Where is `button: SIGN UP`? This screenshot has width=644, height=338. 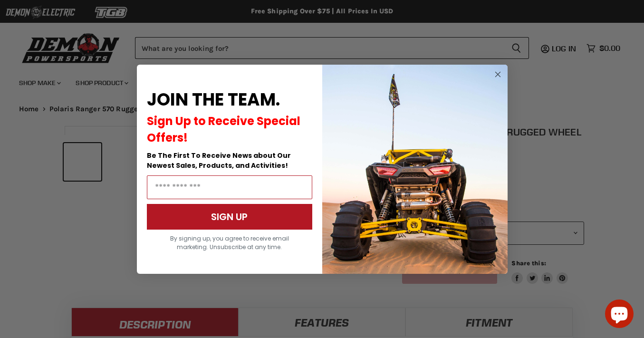 button: SIGN UP is located at coordinates (230, 217).